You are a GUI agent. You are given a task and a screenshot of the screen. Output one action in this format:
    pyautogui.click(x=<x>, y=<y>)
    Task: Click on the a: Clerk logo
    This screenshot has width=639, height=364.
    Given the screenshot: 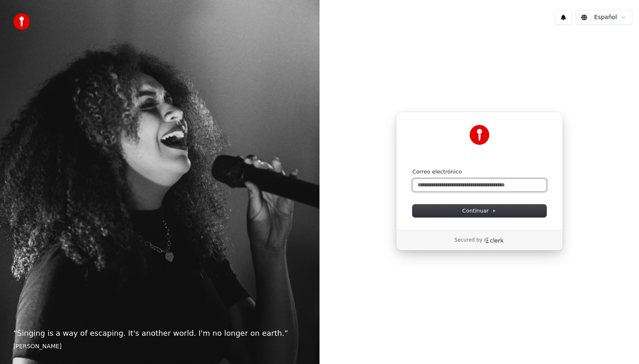 What is the action you would take?
    pyautogui.click(x=494, y=240)
    